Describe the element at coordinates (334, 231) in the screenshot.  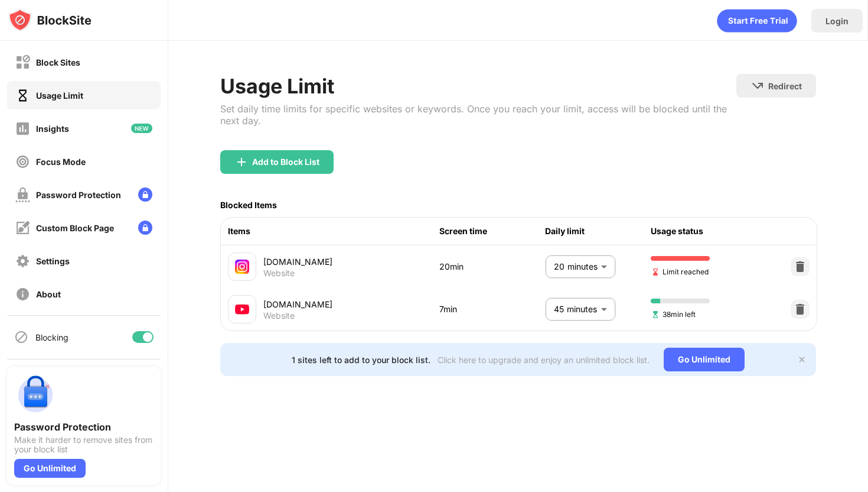
I see `div: Items` at that location.